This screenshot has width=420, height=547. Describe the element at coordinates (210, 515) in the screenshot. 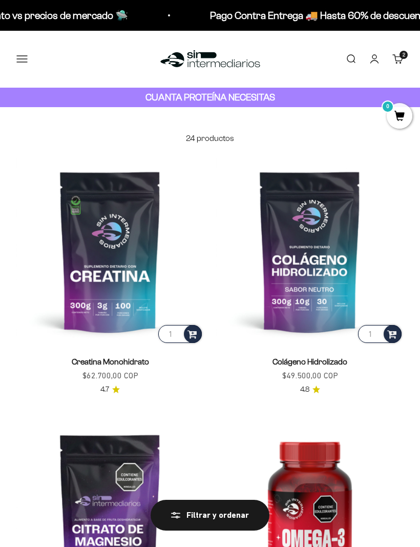

I see `button: Filtrar y ordenar` at that location.